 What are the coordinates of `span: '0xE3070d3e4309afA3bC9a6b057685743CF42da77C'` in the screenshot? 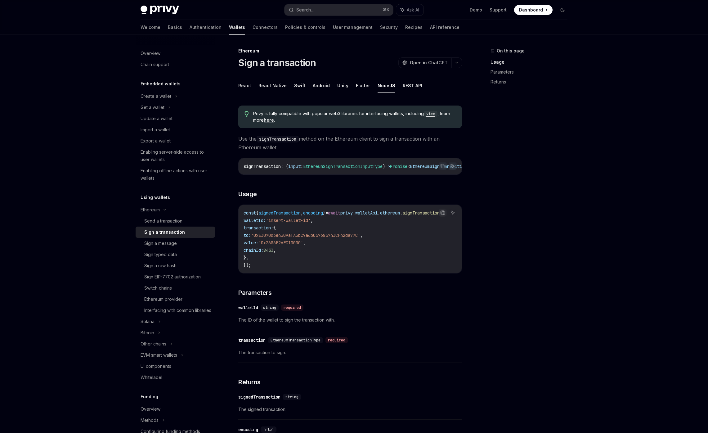 It's located at (305, 235).